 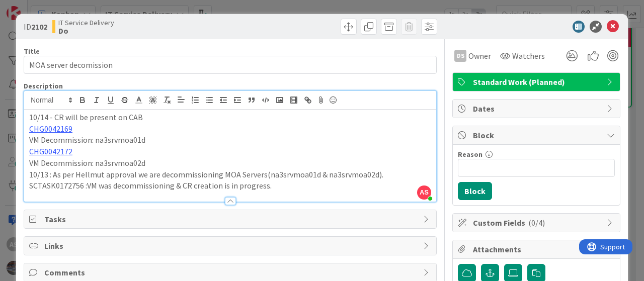 I want to click on p: 10/14 - CR will be present on CAB, so click(x=230, y=117).